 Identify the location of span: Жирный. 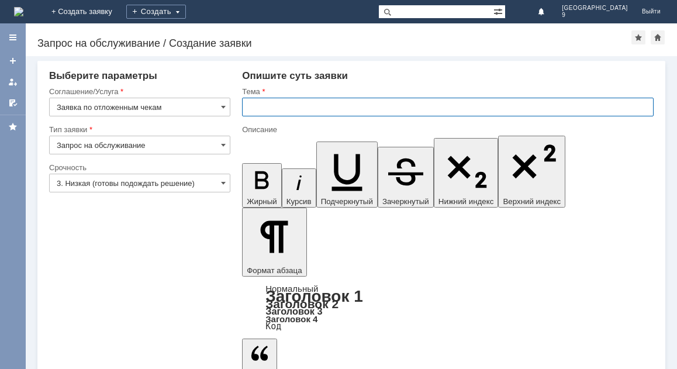
(262, 201).